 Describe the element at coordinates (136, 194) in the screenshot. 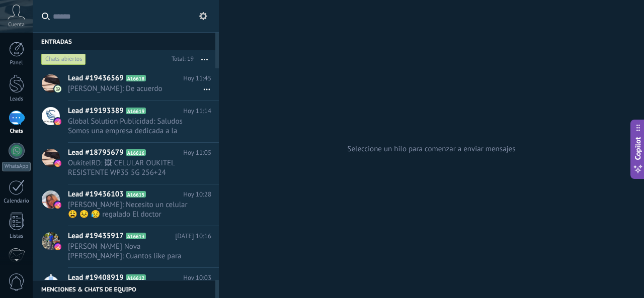

I see `span: A16615` at that location.